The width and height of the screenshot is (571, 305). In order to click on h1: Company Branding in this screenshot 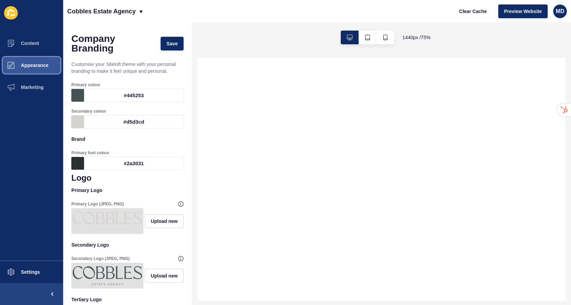, I will do `click(113, 44)`.